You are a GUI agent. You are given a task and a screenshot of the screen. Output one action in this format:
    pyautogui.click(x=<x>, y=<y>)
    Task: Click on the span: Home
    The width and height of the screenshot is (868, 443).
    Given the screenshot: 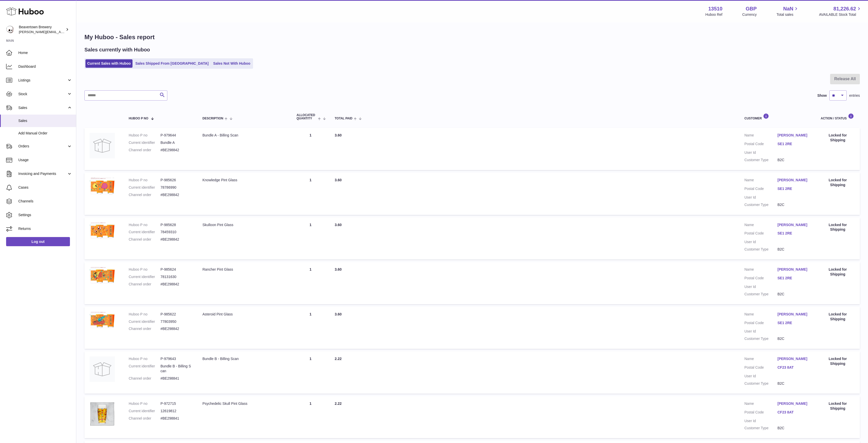 What is the action you would take?
    pyautogui.click(x=45, y=53)
    